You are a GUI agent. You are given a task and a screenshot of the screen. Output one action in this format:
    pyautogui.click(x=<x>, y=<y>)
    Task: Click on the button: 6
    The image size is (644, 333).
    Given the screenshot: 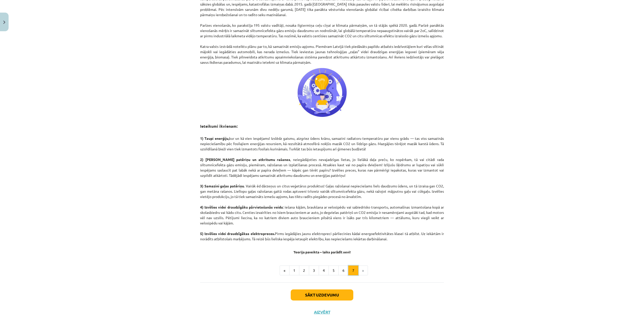 What is the action you would take?
    pyautogui.click(x=343, y=271)
    